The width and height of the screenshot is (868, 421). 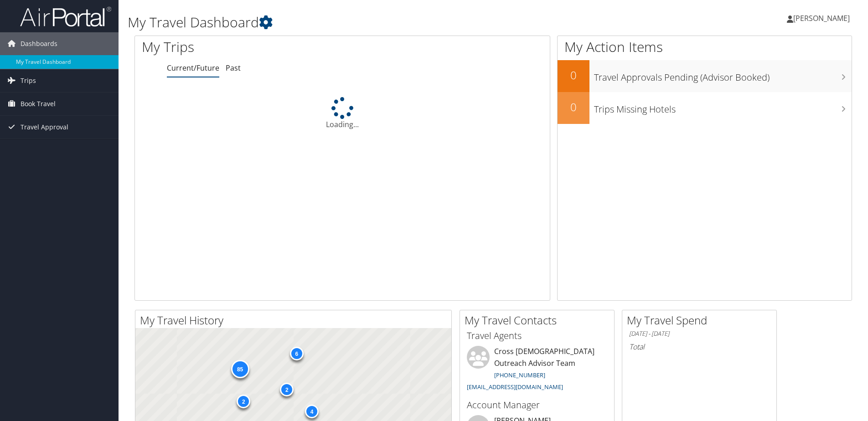 What do you see at coordinates (296, 354) in the screenshot?
I see `div: 6` at bounding box center [296, 354].